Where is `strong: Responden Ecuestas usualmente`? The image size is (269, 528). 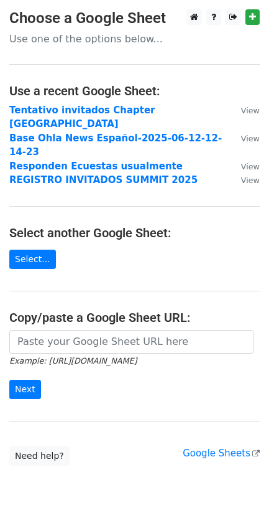
strong: Responden Ecuestas usualmente is located at coordinates (96, 166).